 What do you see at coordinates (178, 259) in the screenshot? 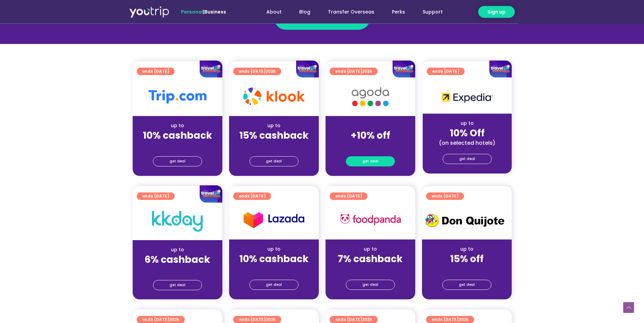
I see `strong: 6% cashback` at bounding box center [178, 259].